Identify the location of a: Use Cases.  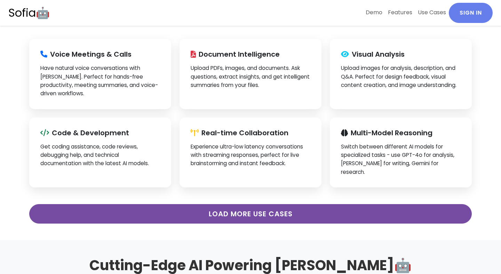
(432, 13).